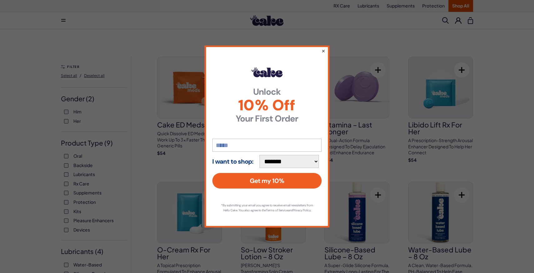 The height and width of the screenshot is (273, 534). Describe the element at coordinates (233, 162) in the screenshot. I see `strong: I want to shop:` at that location.